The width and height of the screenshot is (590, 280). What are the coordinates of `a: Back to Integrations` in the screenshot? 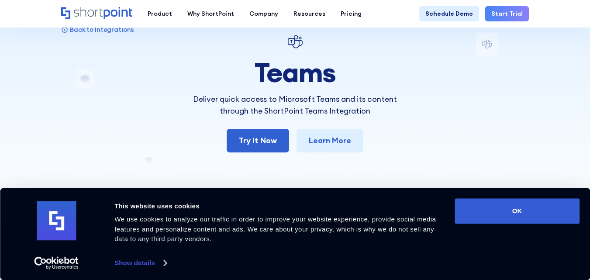 It's located at (97, 29).